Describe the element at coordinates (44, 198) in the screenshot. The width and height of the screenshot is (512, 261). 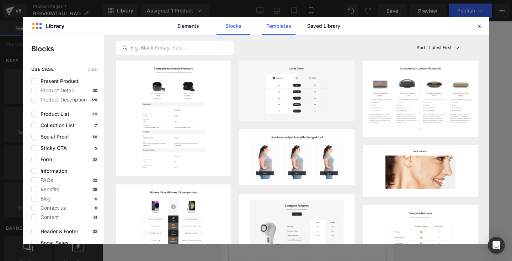
I see `span: Blog` at that location.